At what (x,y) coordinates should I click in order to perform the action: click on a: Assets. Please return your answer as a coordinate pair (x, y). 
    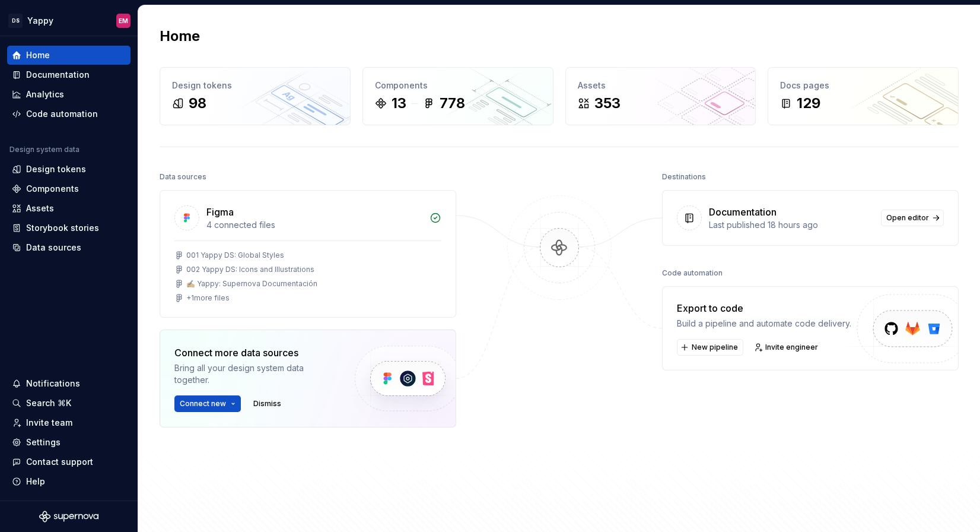
    Looking at the image, I should click on (69, 209).